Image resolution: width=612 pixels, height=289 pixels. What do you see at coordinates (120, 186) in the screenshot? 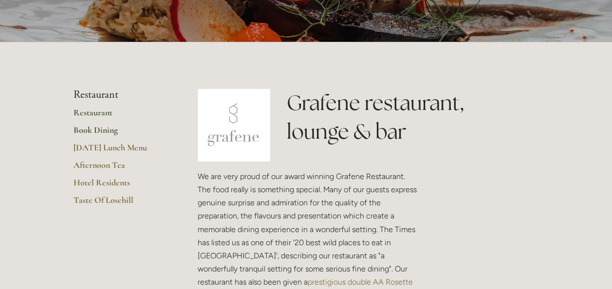
I see `a: Hotel Residents` at bounding box center [120, 186].